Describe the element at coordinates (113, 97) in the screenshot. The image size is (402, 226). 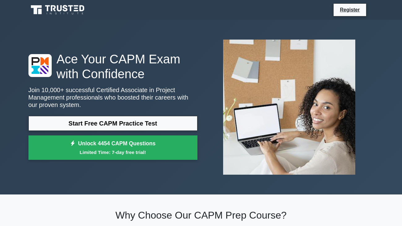
I see `p: Join 10,000+ successful Certified Associate in Project Management professionals who boosted their...` at that location.